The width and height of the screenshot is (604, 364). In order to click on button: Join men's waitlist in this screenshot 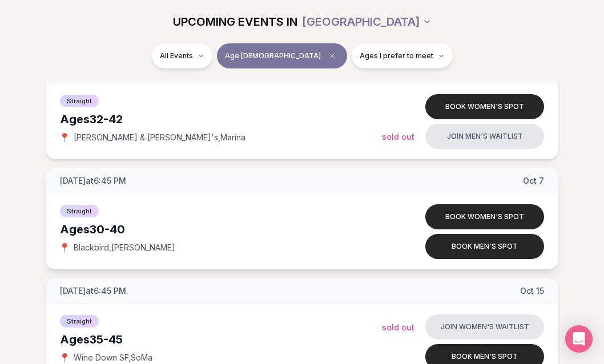, I will do `click(484, 136)`.